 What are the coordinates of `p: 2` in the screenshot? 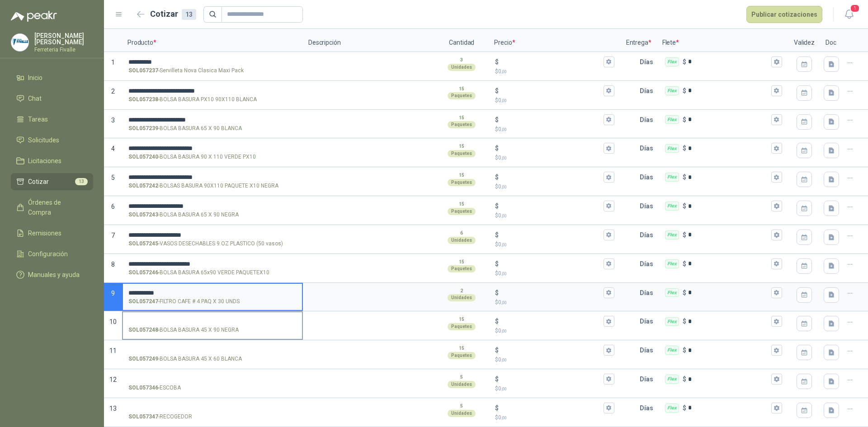 It's located at (462, 291).